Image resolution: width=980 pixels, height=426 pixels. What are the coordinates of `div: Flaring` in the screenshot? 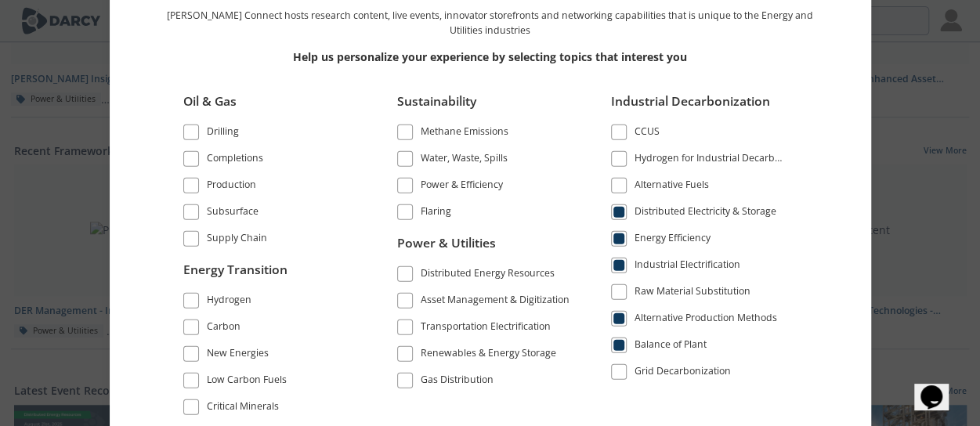 It's located at (435, 214).